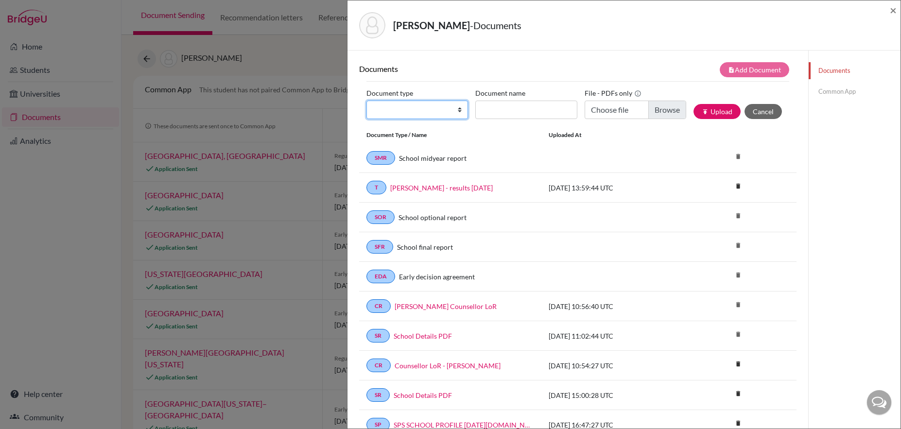 Image resolution: width=901 pixels, height=429 pixels. Describe the element at coordinates (379, 247) in the screenshot. I see `a: SFR` at that location.